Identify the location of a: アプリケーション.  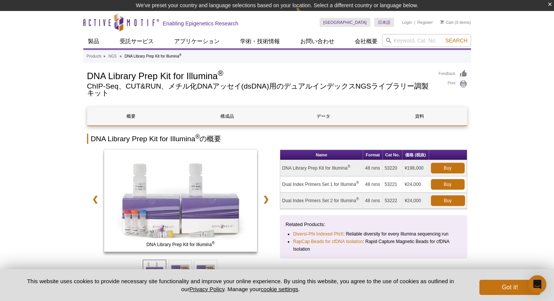
(197, 41).